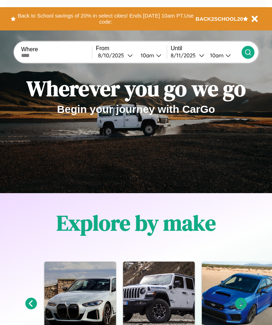  What do you see at coordinates (220, 19) in the screenshot?
I see `b: BACK2SCHOOL20` at bounding box center [220, 19].